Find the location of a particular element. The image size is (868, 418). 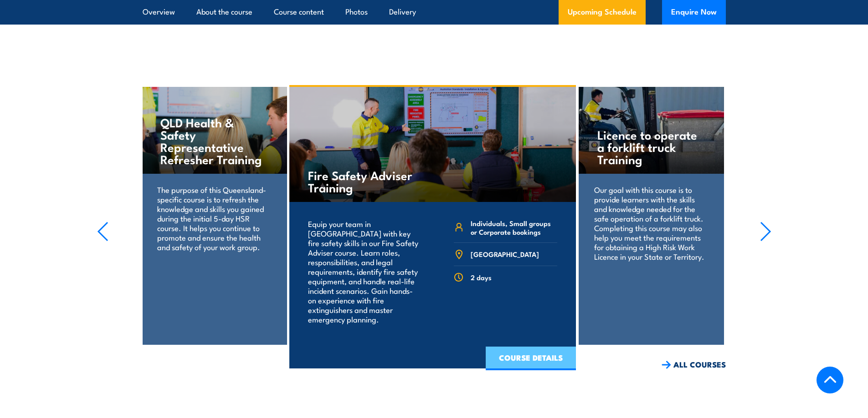

a: ALL COURSES is located at coordinates (694, 365).